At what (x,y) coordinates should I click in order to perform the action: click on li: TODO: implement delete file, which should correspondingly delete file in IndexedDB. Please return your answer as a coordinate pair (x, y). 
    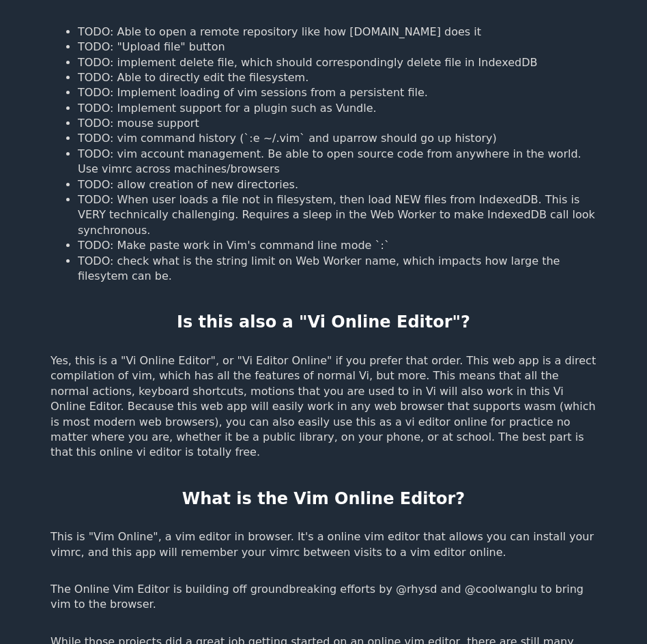
    Looking at the image, I should click on (337, 63).